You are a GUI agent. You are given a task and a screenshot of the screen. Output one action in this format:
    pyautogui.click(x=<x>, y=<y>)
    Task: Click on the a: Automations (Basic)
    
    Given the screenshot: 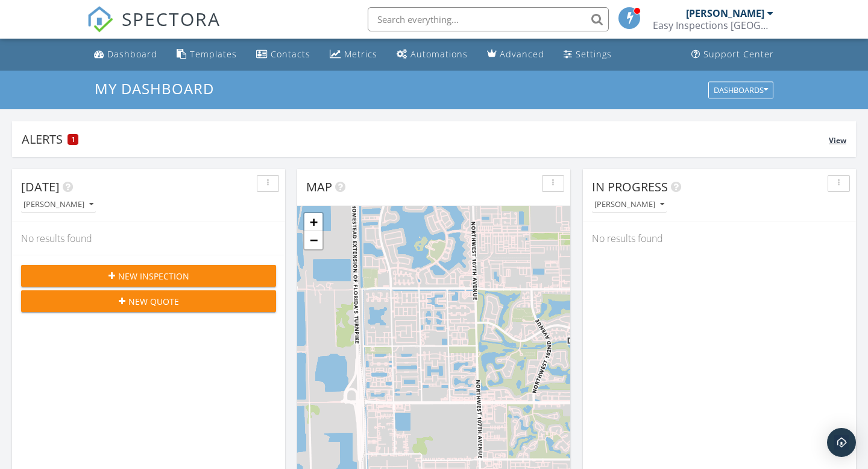 What is the action you would take?
    pyautogui.click(x=432, y=54)
    